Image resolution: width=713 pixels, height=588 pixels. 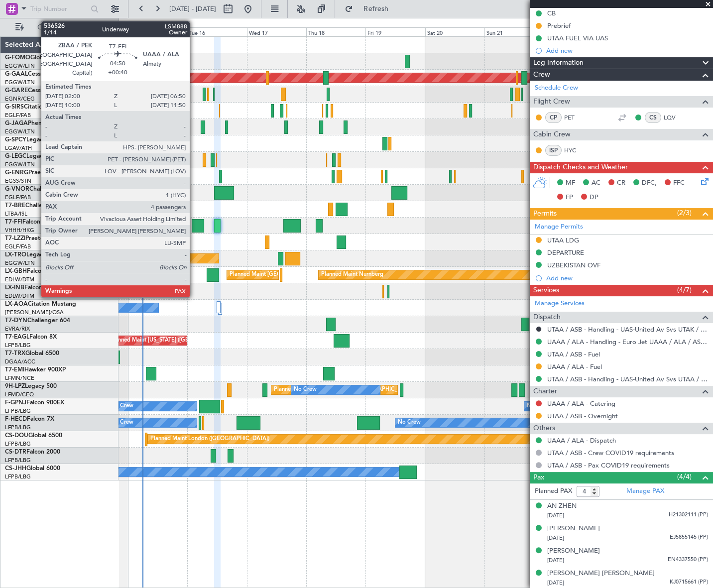 What do you see at coordinates (15, 206) in the screenshot?
I see `span: T7-BRE` at bounding box center [15, 206].